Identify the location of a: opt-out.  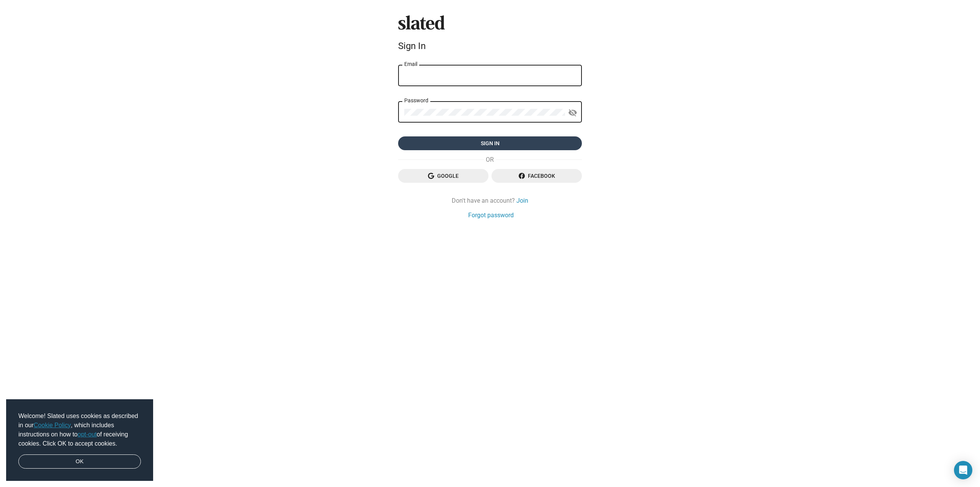
(87, 434).